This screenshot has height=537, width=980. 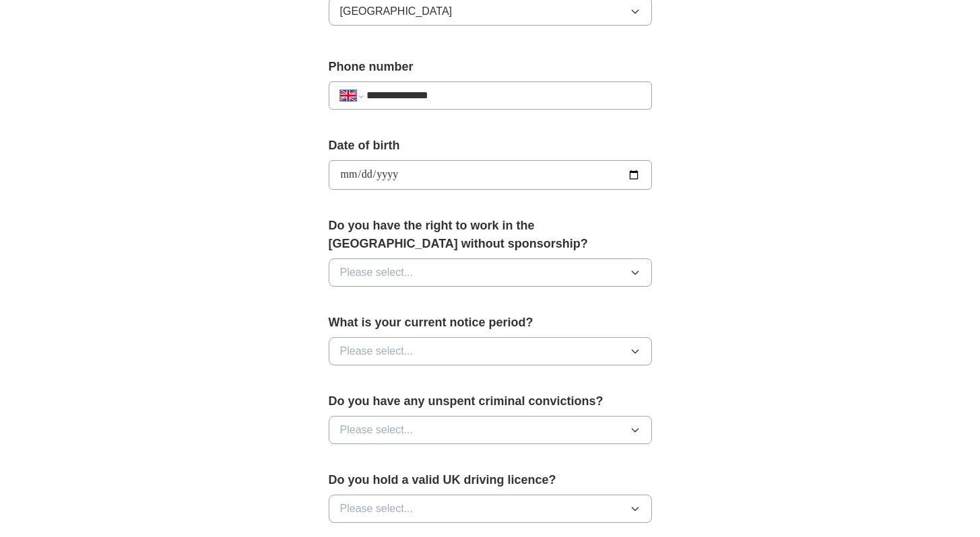 What do you see at coordinates (490, 401) in the screenshot?
I see `label: Do you have any unspent criminal convictions?` at bounding box center [490, 401].